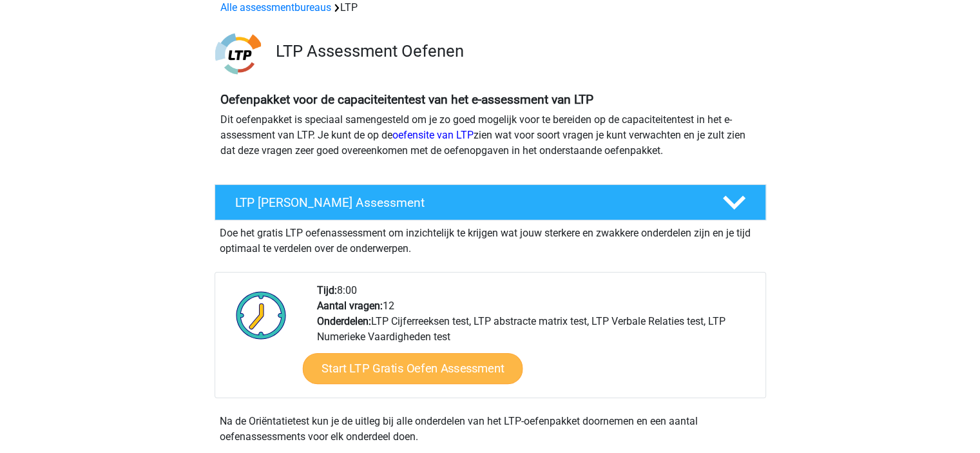 This screenshot has width=980, height=453. Describe the element at coordinates (237, 53) in the screenshot. I see `img: ltp.png` at that location.